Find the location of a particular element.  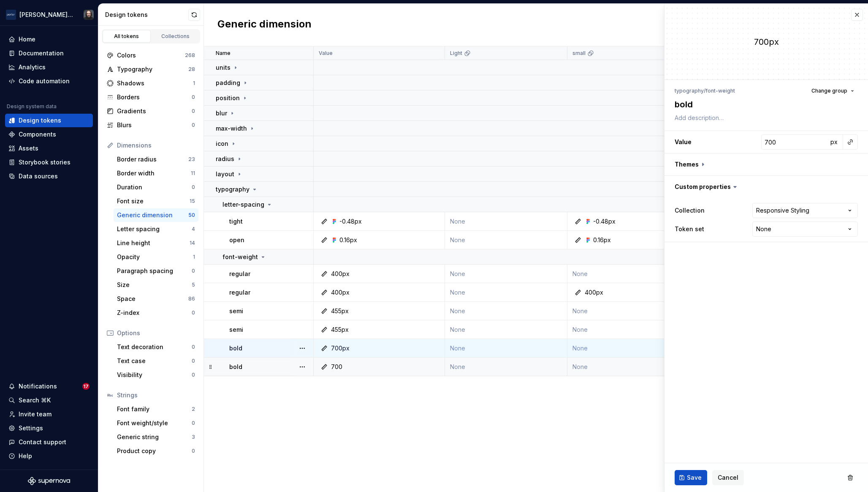

div: 15 is located at coordinates (192, 201).